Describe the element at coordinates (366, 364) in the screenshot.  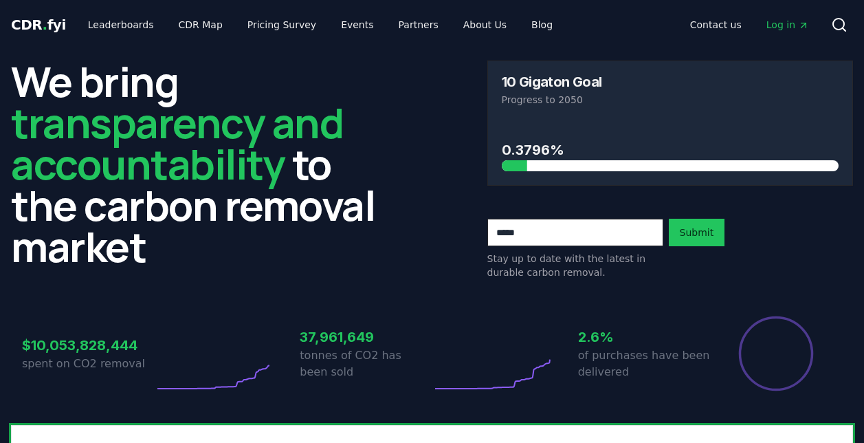
I see `p: tonnes of CO2 has been sold` at that location.